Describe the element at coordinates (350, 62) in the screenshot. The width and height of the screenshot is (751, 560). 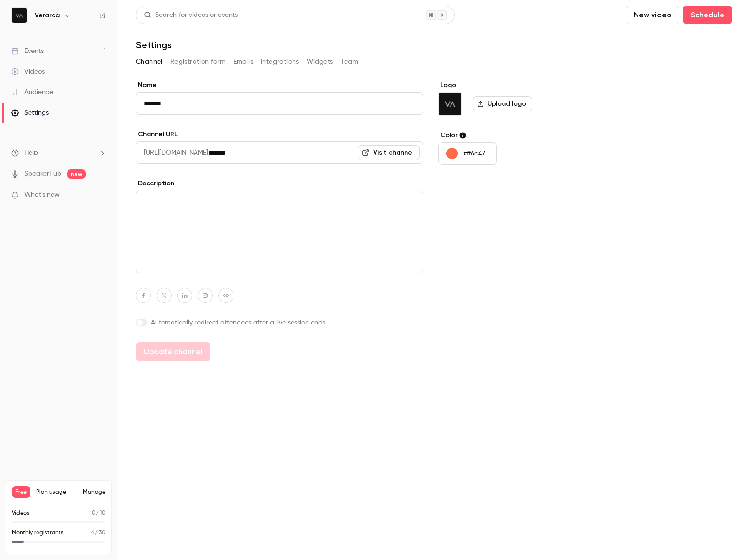
I see `button: Team` at that location.